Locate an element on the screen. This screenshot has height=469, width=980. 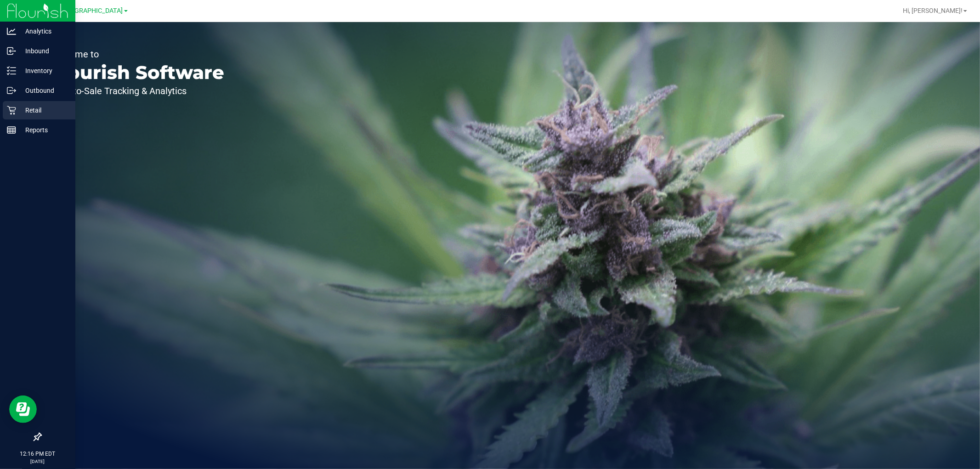
inline-svg: Analytics is located at coordinates (11, 31).